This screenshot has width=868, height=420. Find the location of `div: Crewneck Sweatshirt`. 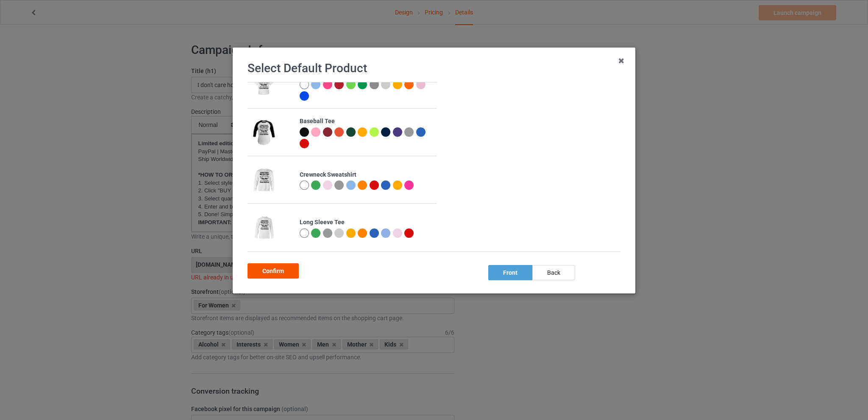

div: Crewneck Sweatshirt is located at coordinates (366, 175).